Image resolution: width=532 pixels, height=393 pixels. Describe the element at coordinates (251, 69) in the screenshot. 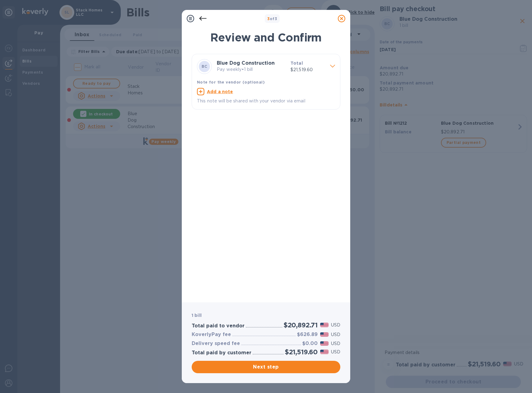

I see `p: Pay weekly • 1 bill` at that location.